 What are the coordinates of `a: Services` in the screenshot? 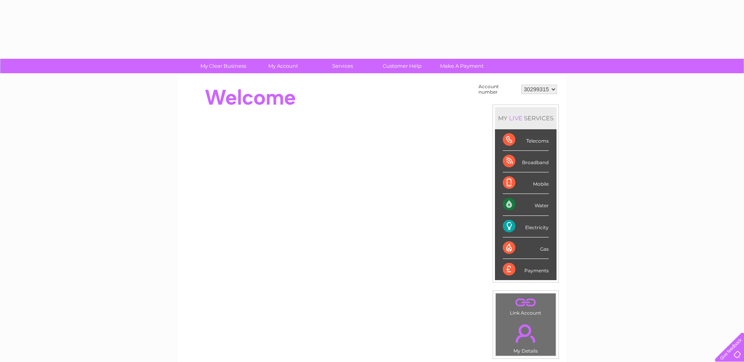 It's located at (342, 66).